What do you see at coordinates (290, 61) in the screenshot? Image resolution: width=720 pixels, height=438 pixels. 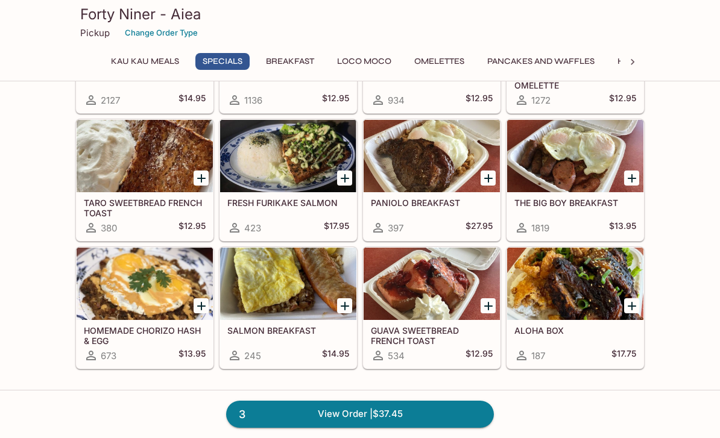 I see `button: Breakfast` at bounding box center [290, 61].